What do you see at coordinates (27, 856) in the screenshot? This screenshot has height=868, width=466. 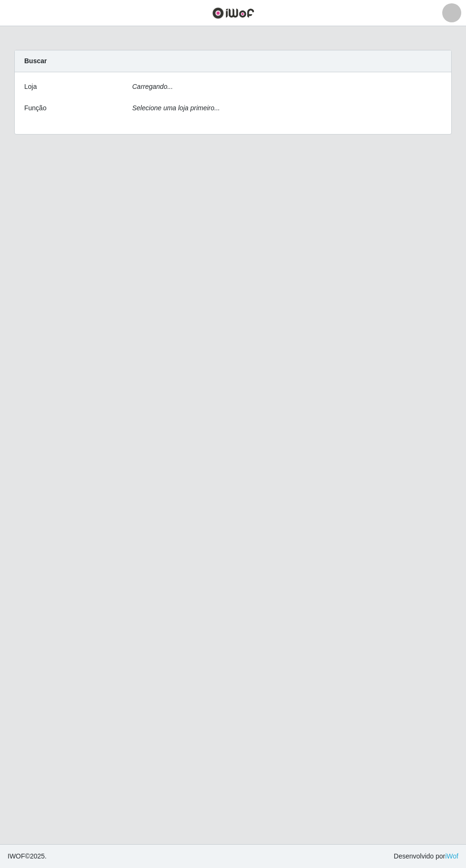 I see `span: © 2025 .` at bounding box center [27, 856].